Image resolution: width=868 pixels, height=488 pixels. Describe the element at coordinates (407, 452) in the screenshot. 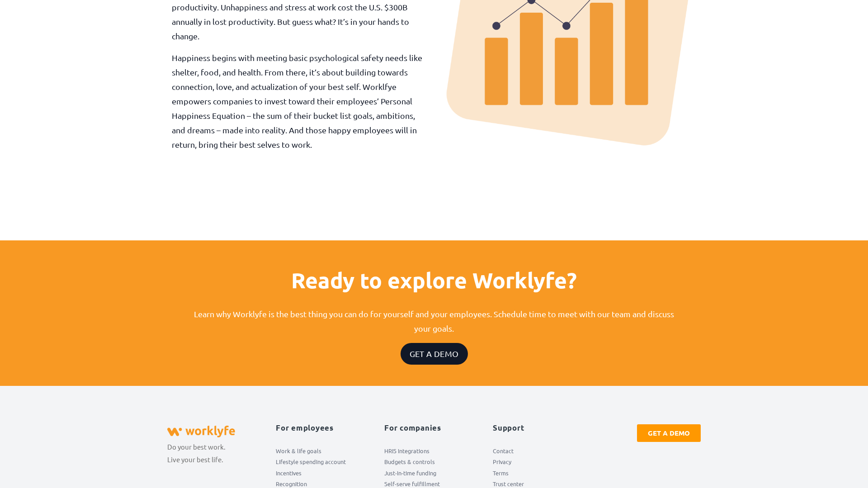

I see `span: HRIS integrations` at that location.